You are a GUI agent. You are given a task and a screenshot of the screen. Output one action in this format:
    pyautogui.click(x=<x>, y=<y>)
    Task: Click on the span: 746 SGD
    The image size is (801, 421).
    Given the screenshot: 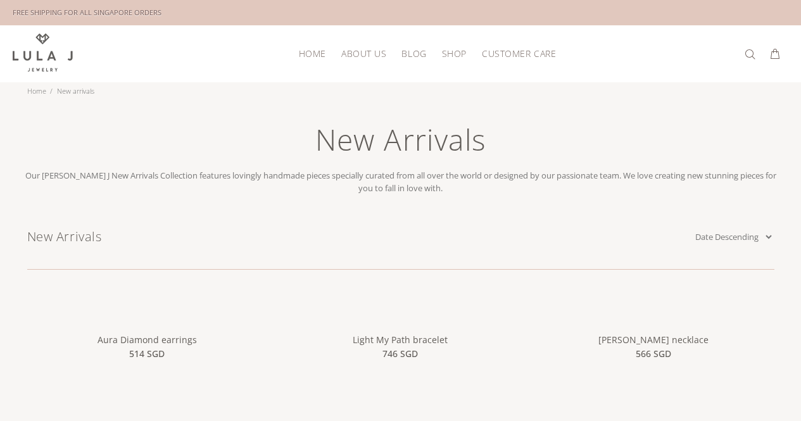 What is the action you would take?
    pyautogui.click(x=400, y=354)
    